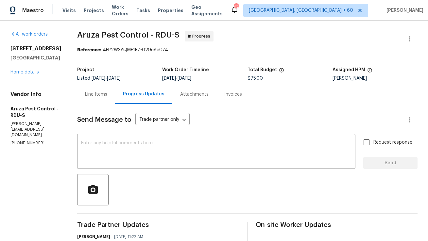  I want to click on b: Reference:, so click(89, 50).